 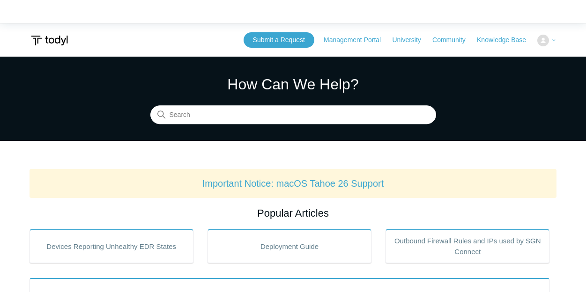 What do you see at coordinates (293, 84) in the screenshot?
I see `h1: How Can We Help?` at bounding box center [293, 84].